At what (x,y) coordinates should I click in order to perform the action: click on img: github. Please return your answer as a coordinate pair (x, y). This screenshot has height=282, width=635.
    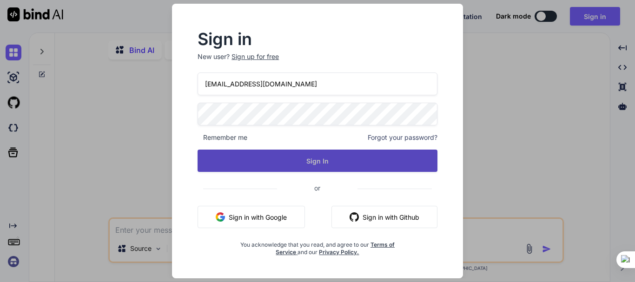
    Looking at the image, I should click on (354, 217).